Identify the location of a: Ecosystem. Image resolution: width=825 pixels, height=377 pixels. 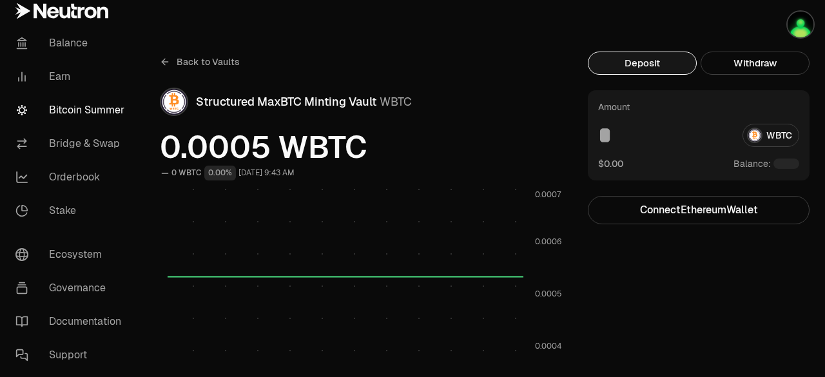
(72, 254).